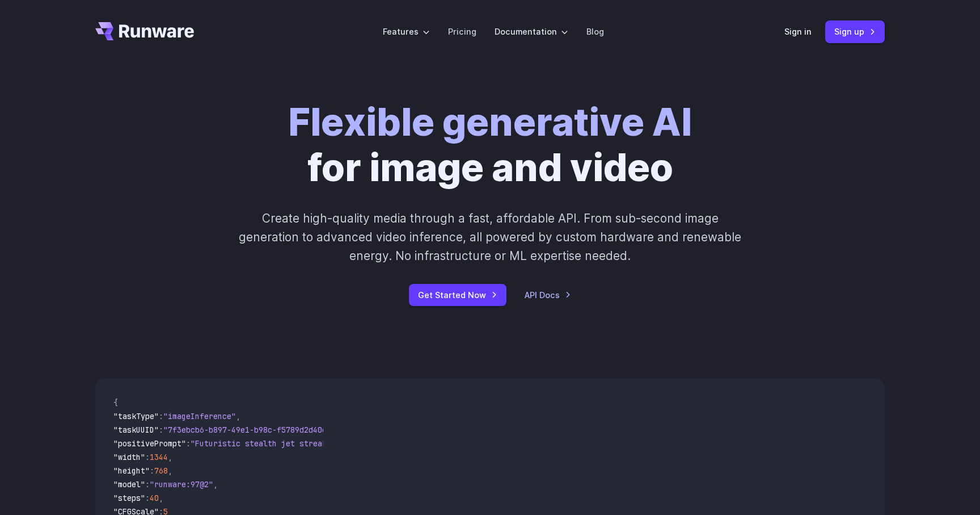 The width and height of the screenshot is (980, 515). I want to click on span: 768, so click(161, 470).